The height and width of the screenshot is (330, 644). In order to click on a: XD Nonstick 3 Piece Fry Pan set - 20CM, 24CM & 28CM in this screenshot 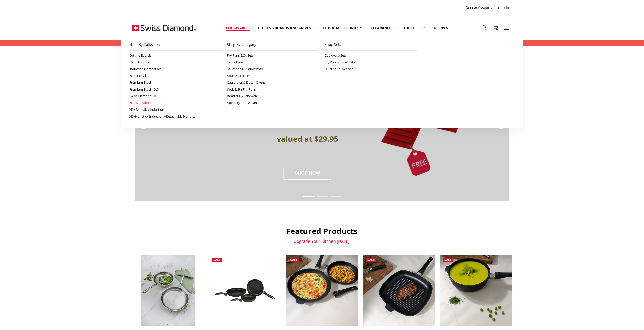, I will do `click(245, 291)`.